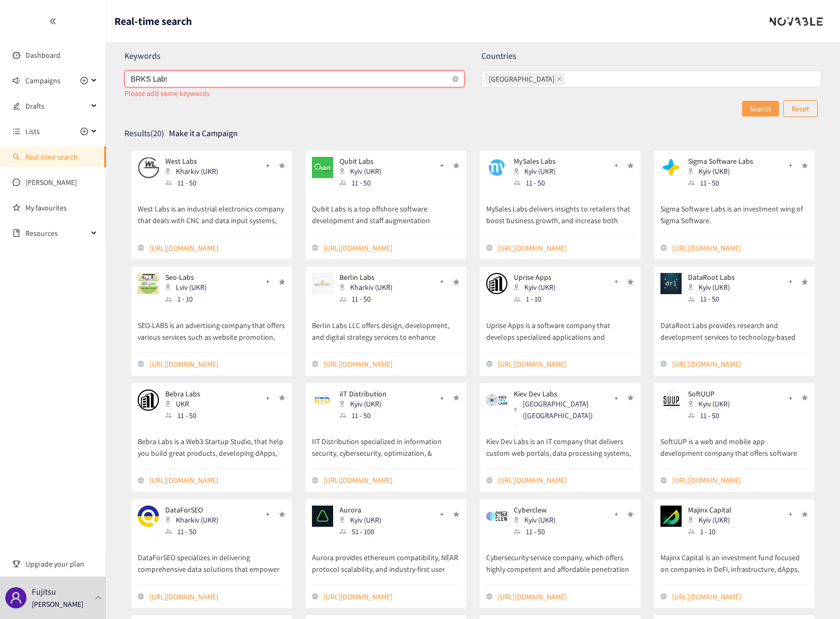  Describe the element at coordinates (559, 79) in the screenshot. I see `span: close` at that location.